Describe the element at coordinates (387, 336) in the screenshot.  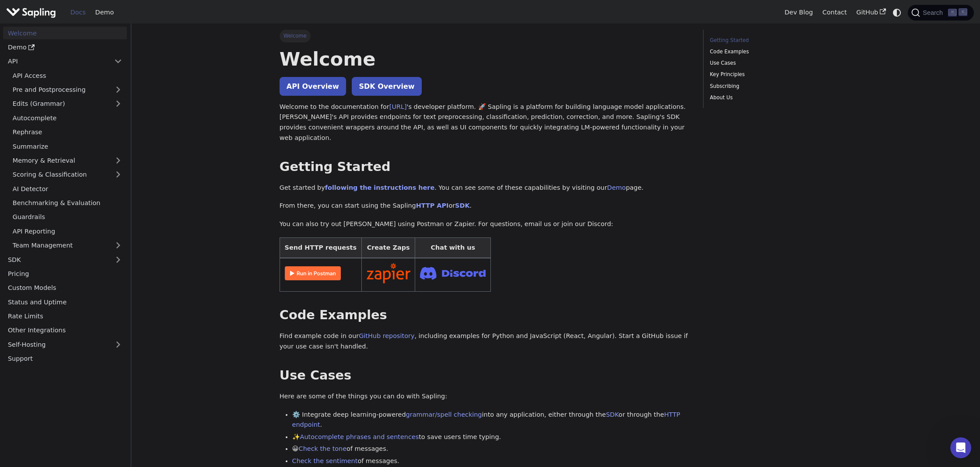
I see `a: GitHub repository` at that location.